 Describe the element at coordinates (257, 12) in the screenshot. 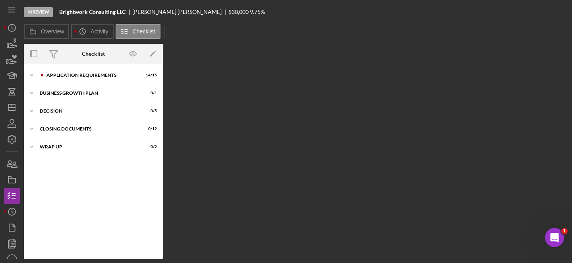

I see `div: 9.75 %` at that location.